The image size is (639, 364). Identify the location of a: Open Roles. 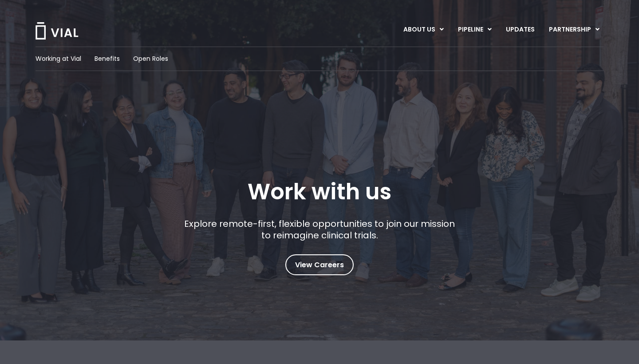
(150, 59).